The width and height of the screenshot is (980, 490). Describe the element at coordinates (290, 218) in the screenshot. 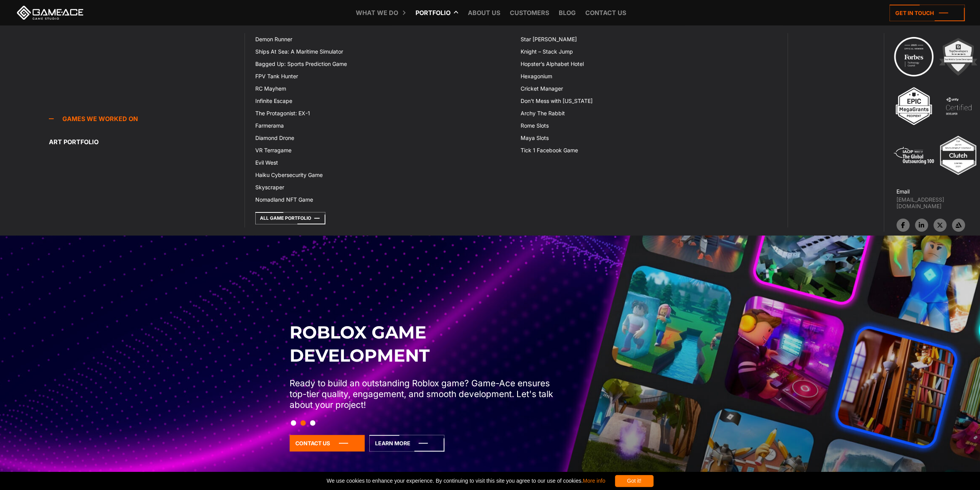

I see `a: All Game Portfolio` at that location.